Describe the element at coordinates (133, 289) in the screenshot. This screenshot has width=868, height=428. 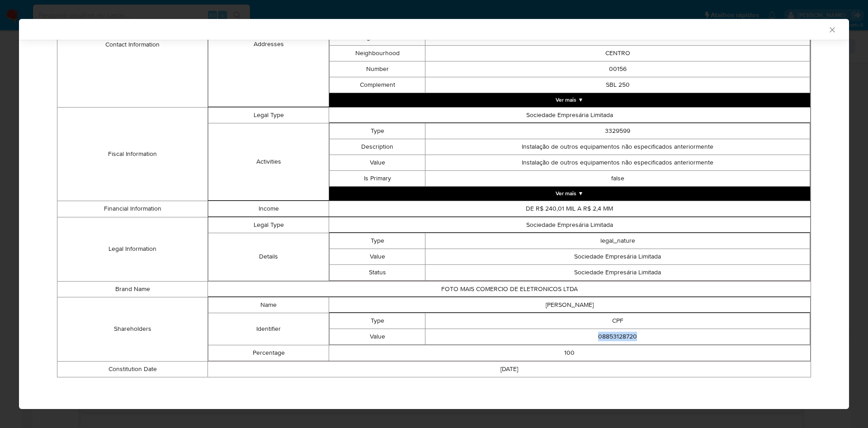
I see `td: Brand Name` at that location.